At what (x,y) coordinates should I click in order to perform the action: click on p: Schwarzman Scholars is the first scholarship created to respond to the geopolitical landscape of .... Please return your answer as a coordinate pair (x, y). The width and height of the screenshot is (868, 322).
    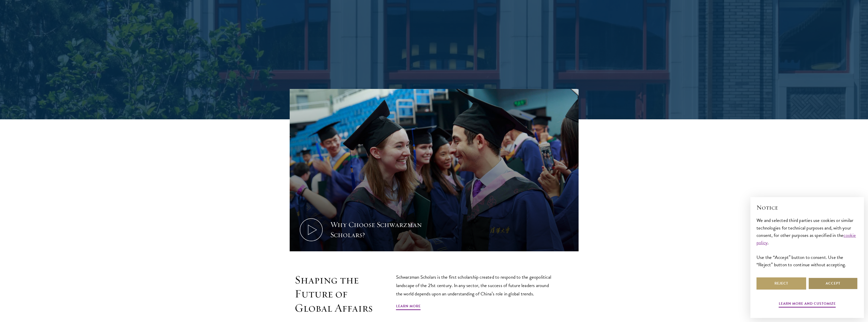
    Looking at the image, I should click on (476, 285).